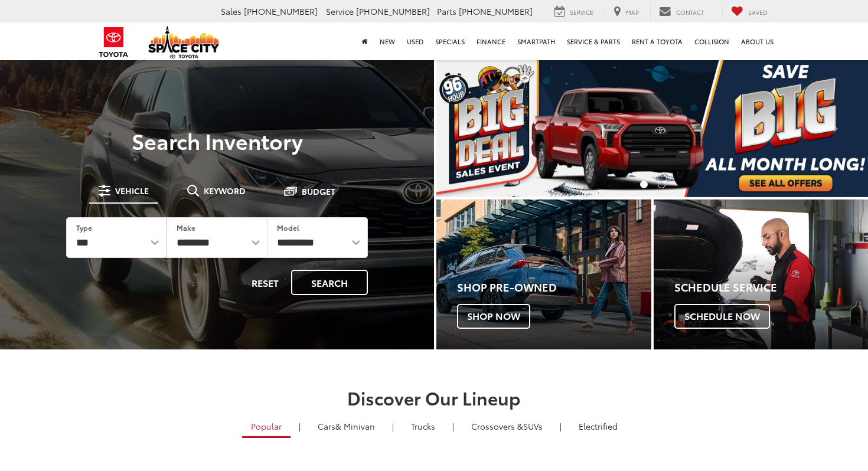 The image size is (868, 471). What do you see at coordinates (446, 11) in the screenshot?
I see `span: Parts` at bounding box center [446, 11].